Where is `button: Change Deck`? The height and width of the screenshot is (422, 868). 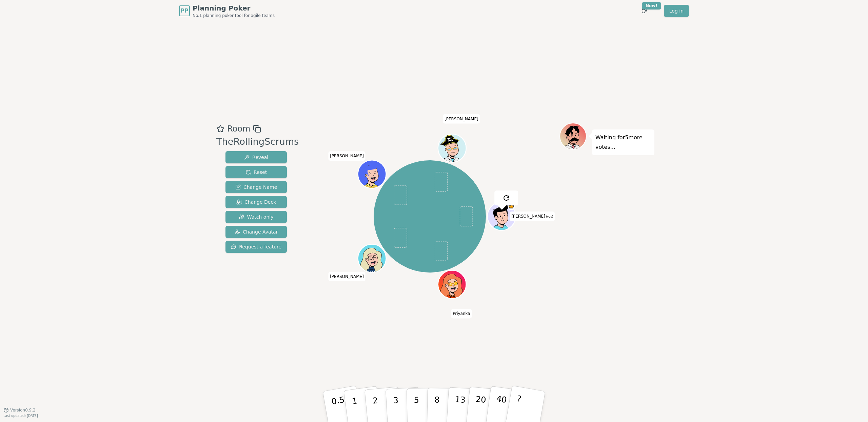 button: Change Deck is located at coordinates (256, 202).